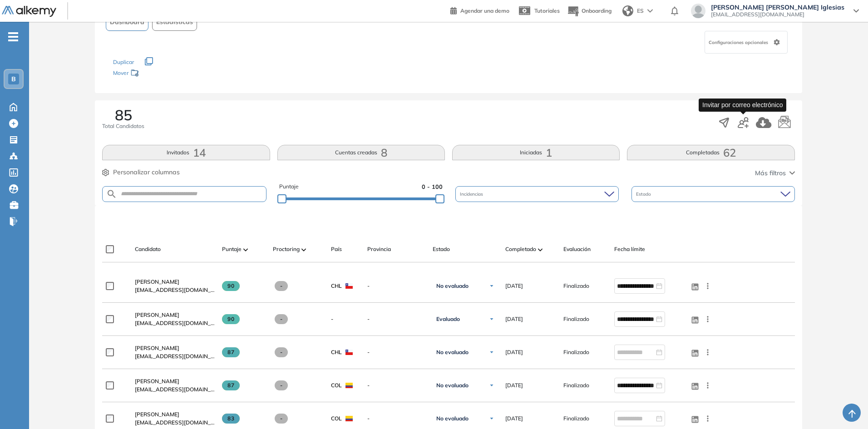  I want to click on span: Tutoriales, so click(547, 11).